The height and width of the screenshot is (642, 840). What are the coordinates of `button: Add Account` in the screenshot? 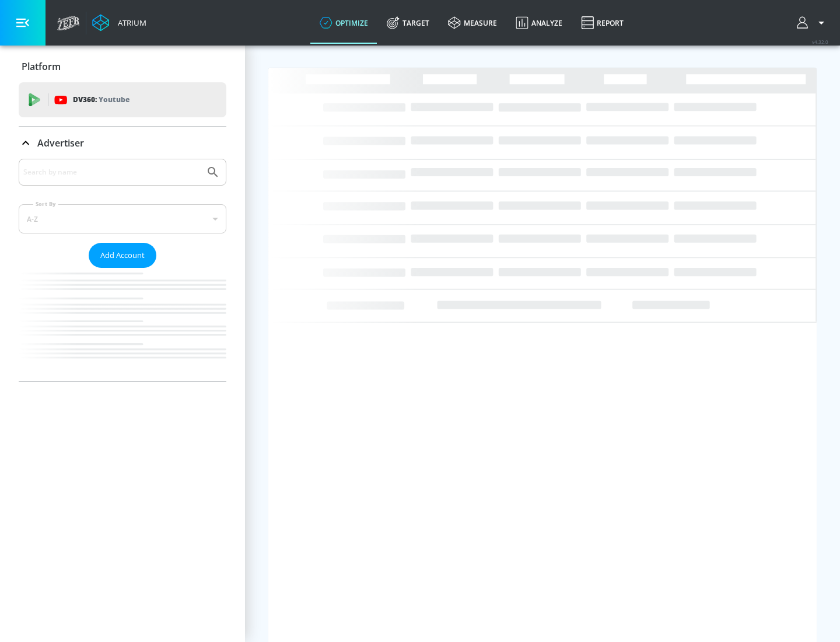 It's located at (123, 256).